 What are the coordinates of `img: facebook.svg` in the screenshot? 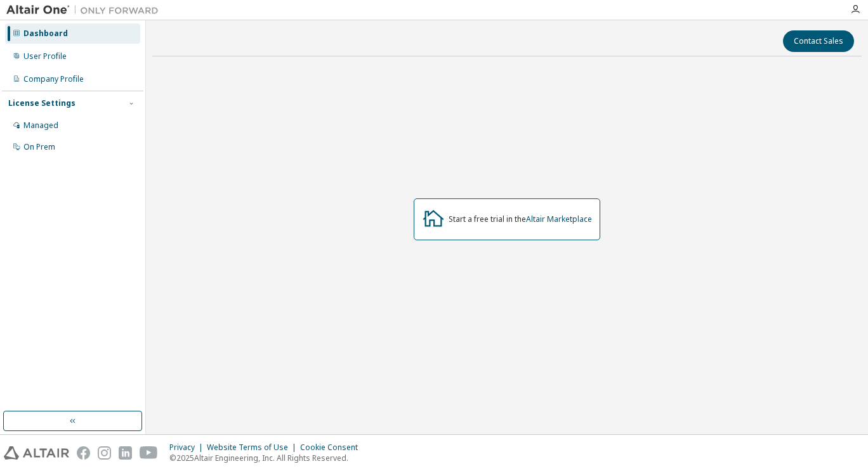 It's located at (83, 453).